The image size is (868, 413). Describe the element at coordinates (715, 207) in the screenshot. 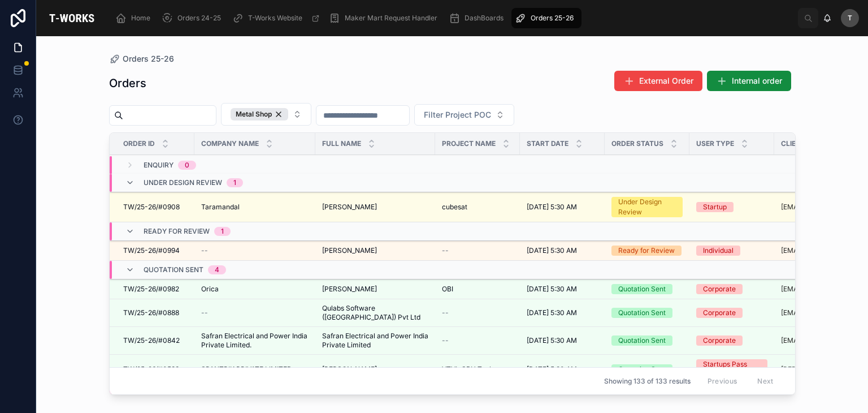

I see `div: Startup` at that location.